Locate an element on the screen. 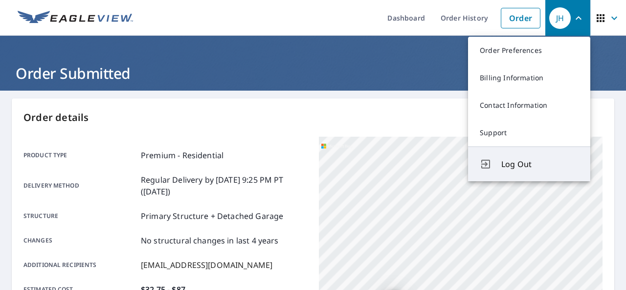 The image size is (626, 290). a: Contact Information is located at coordinates (529, 105).